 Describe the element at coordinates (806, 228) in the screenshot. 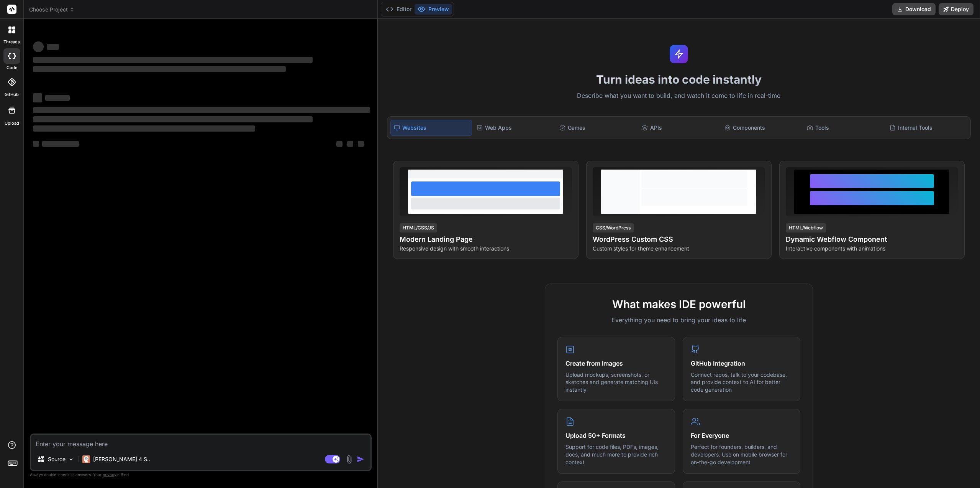

I see `div: HTML/Webflow` at that location.